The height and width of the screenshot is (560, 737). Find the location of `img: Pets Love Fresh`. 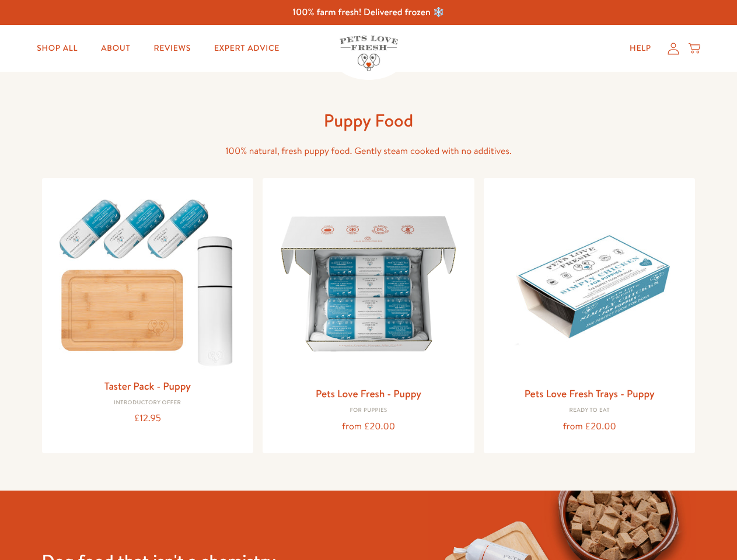

img: Pets Love Fresh is located at coordinates (368, 53).